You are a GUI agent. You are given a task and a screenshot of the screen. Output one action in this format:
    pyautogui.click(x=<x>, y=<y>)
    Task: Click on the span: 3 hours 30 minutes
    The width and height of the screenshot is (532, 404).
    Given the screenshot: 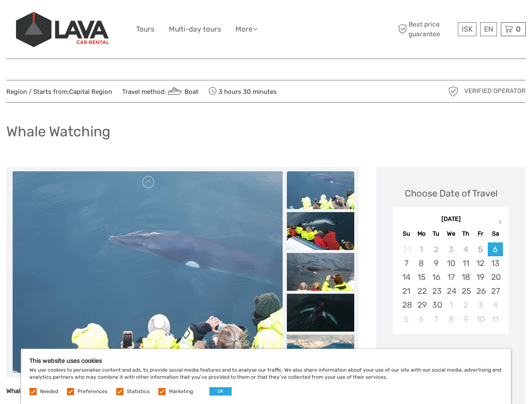 What is the action you would take?
    pyautogui.click(x=243, y=91)
    